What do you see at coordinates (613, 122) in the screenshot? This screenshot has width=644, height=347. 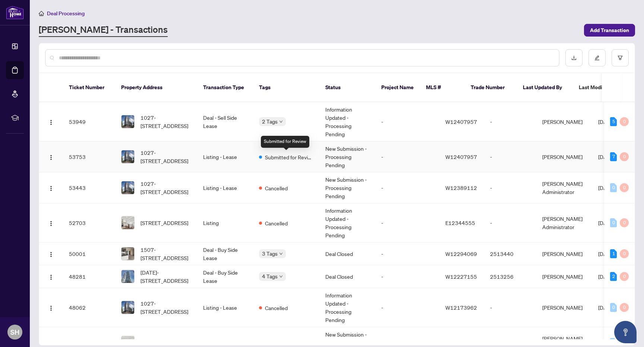 I see `div: 5` at bounding box center [613, 122].